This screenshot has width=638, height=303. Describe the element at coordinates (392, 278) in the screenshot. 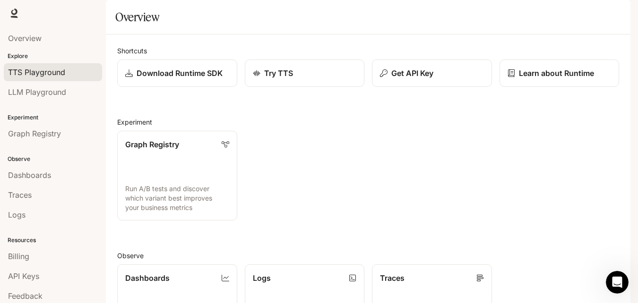

I see `p: Traces` at that location.